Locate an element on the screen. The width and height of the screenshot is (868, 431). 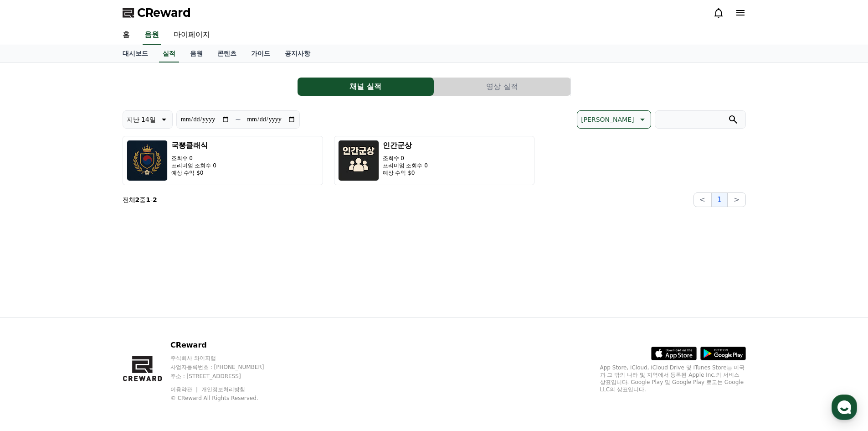
a: 공지사항 is located at coordinates (298, 54).